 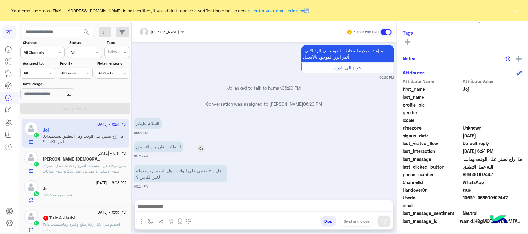 I want to click on span: last_clicked_button, so click(x=432, y=167).